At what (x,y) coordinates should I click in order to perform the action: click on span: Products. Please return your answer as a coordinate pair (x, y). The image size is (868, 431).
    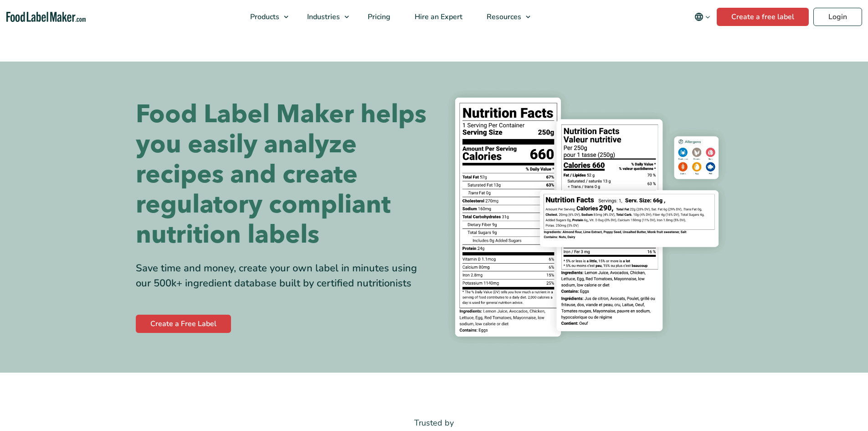
    Looking at the image, I should click on (264, 17).